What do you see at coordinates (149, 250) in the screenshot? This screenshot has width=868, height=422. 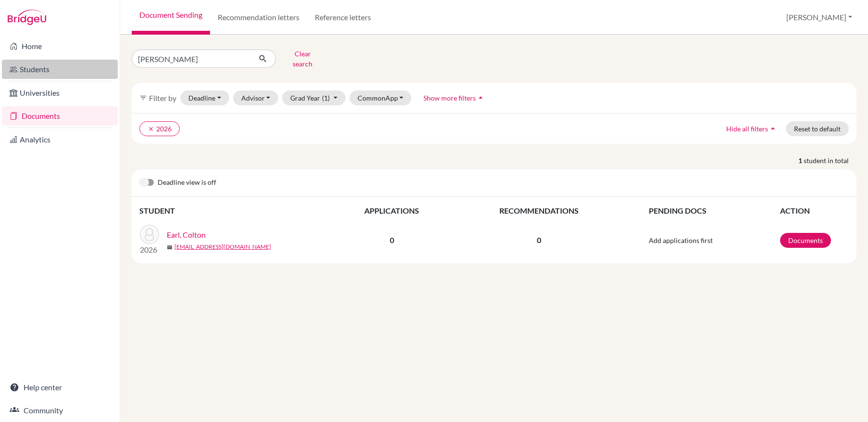 I see `p: 2026` at bounding box center [149, 250].